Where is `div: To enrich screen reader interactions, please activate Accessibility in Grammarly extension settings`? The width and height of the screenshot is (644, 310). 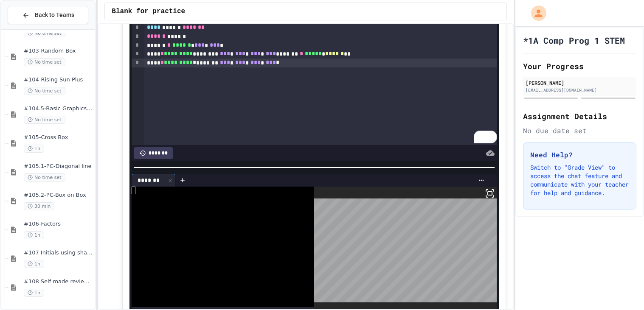
div: To enrich screen reader interactions, please activate Accessibility in Grammarly extension settings is located at coordinates (320, 83).